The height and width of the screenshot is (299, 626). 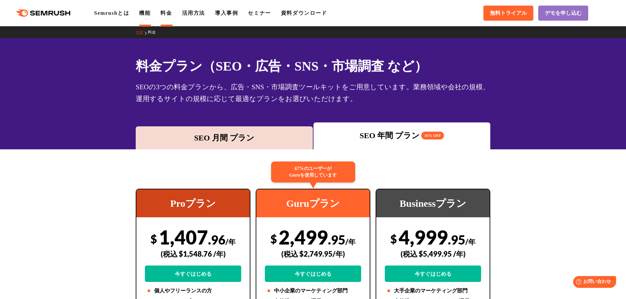 What do you see at coordinates (313, 203) in the screenshot?
I see `div: Guruプラン` at bounding box center [313, 203].